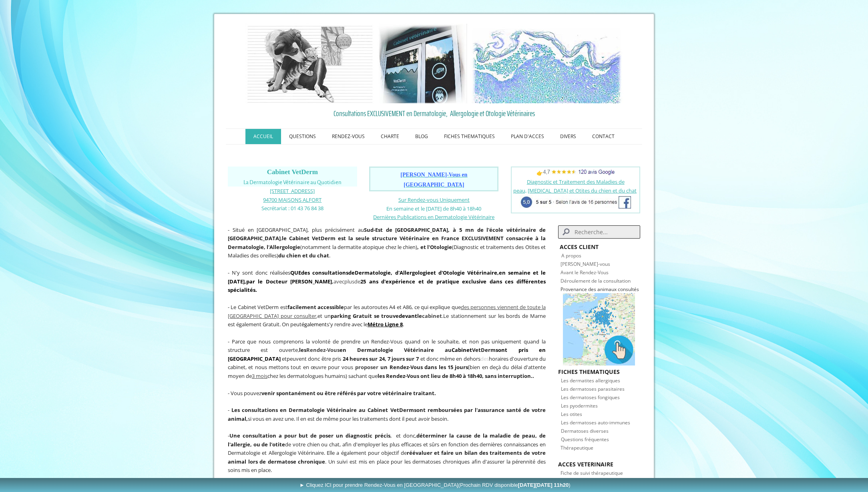 The height and width of the screenshot is (492, 868). What do you see at coordinates (348, 394) in the screenshot?
I see `strong: venir spontanément ou être référés par votre vétérinaire traitant.` at bounding box center [348, 394].